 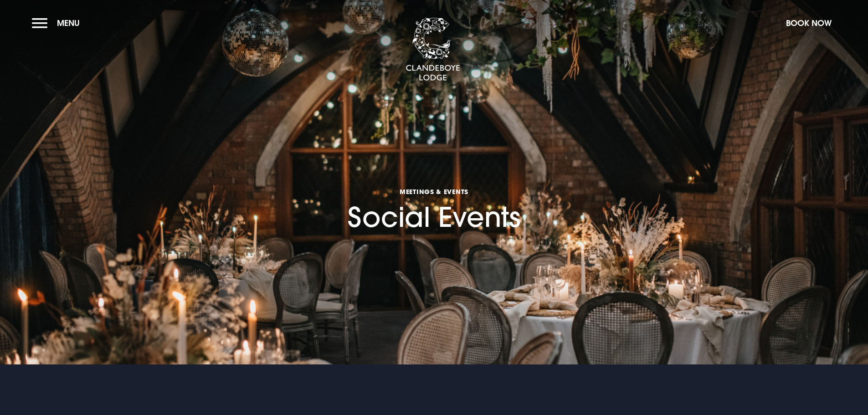 What do you see at coordinates (68, 22) in the screenshot?
I see `span: Menu` at bounding box center [68, 22].